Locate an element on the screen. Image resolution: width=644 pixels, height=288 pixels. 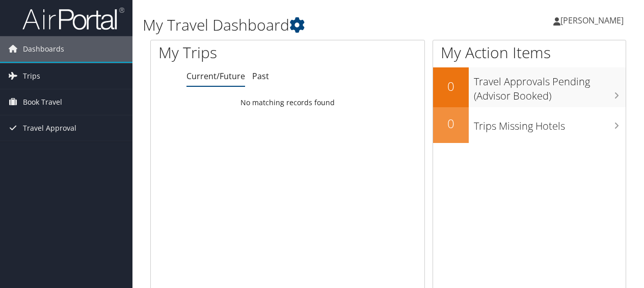
h3: Trips Missing Hotels is located at coordinates (550, 123).